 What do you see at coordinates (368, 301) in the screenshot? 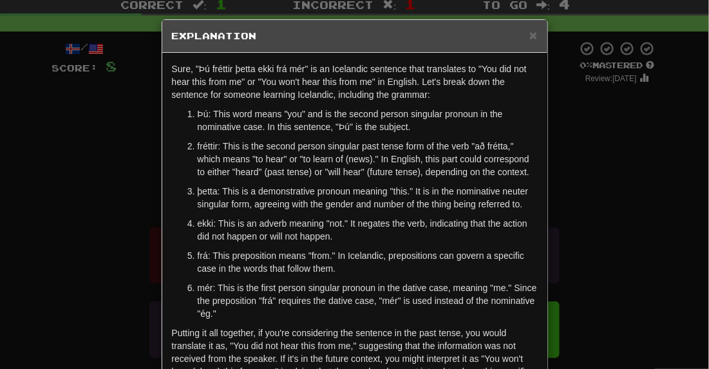
I see `p: mér: This is the first person singular pronoun in the dative case, meaning "me." Since the prepos...` at bounding box center [368, 301].